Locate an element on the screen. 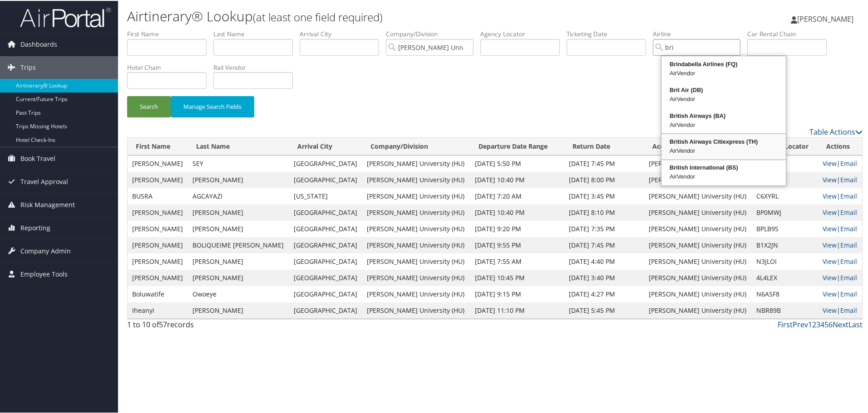  td: C6XYRL is located at coordinates (785, 195).